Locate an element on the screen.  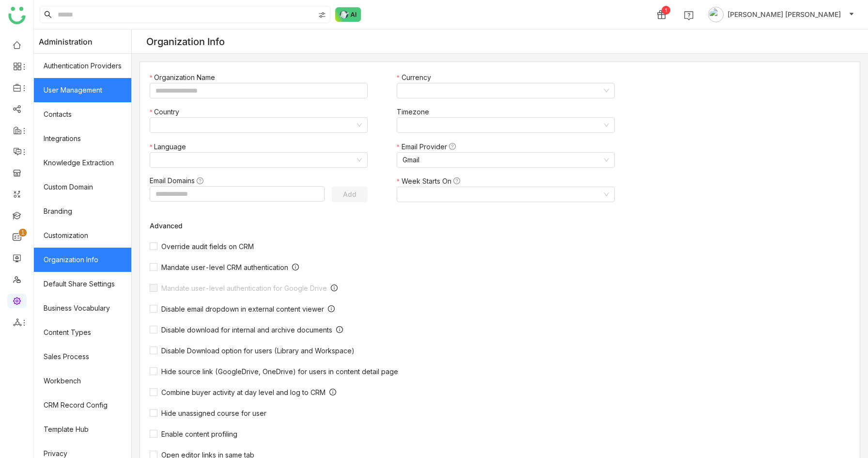
a: Authentication Providers is located at coordinates (82, 66).